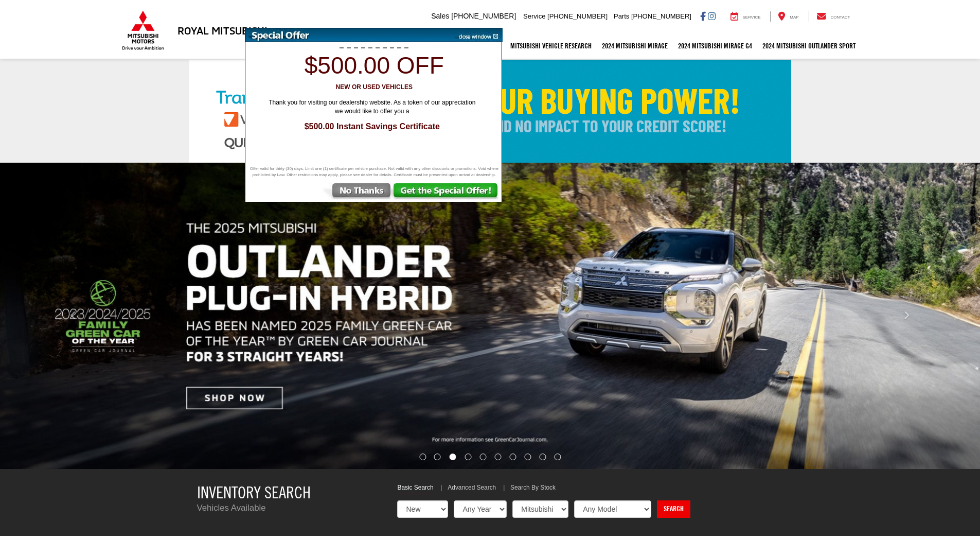 This screenshot has height=556, width=980. What do you see at coordinates (447, 193) in the screenshot?
I see `img: Get the Special Offer` at bounding box center [447, 193].